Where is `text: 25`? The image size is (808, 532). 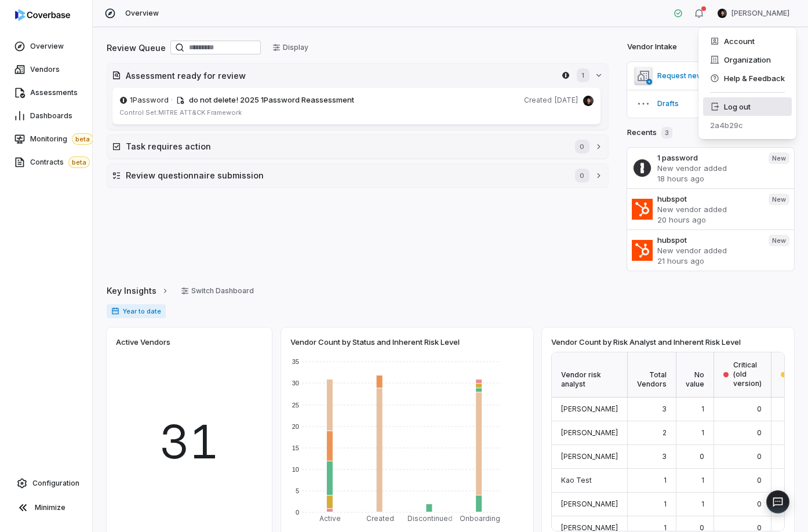
text: 25 is located at coordinates (296, 405).